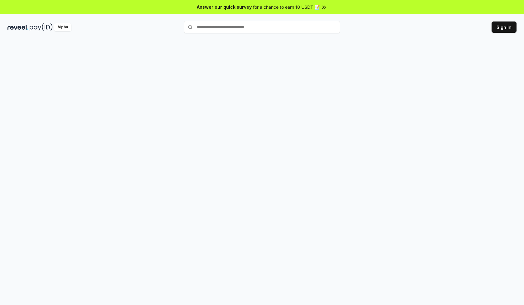  I want to click on button: Sign In, so click(504, 27).